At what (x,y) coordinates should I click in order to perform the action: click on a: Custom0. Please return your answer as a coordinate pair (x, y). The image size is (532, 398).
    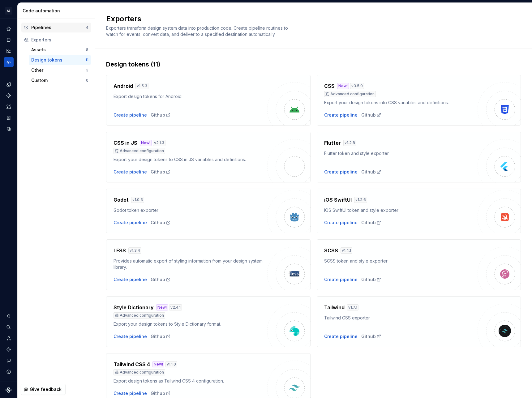
    Looking at the image, I should click on (59, 81).